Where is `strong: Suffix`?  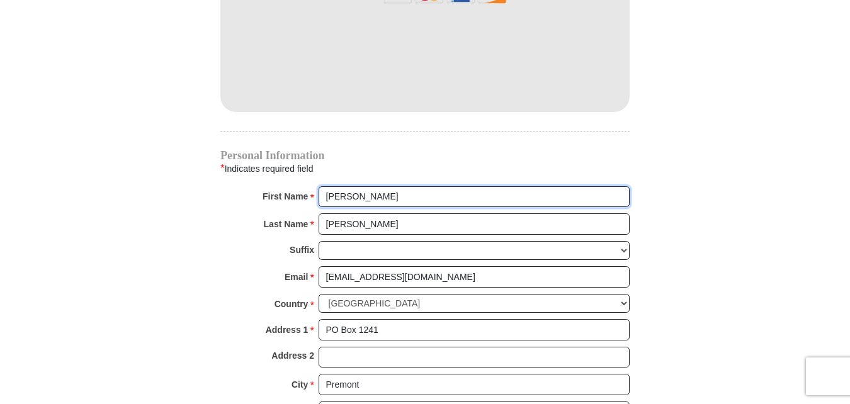
strong: Suffix is located at coordinates (302, 250).